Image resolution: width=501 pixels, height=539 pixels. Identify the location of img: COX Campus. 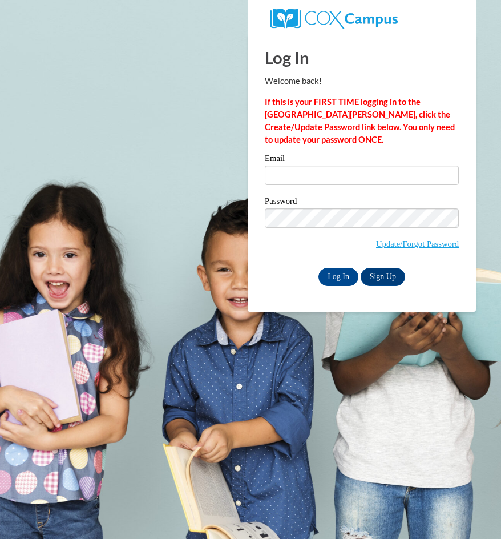
(334, 19).